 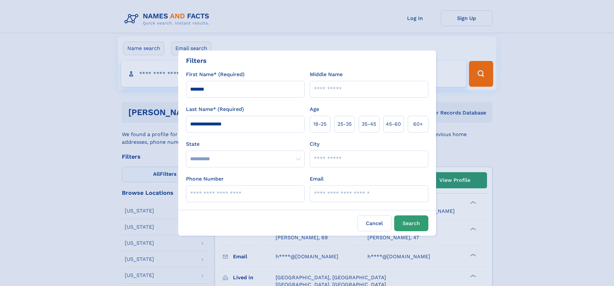 I want to click on label: First Name* (Required), so click(x=215, y=74).